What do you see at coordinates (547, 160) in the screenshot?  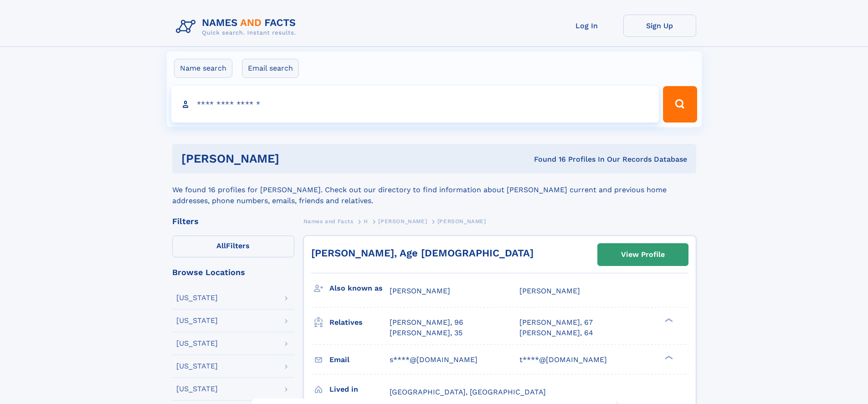 I see `div: Found 16 Profiles In Our Records Database` at bounding box center [547, 160].